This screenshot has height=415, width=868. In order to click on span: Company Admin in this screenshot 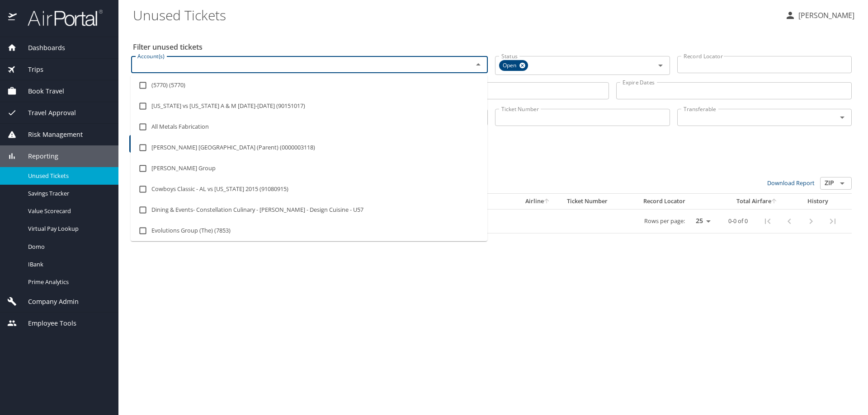, I will do `click(47, 302)`.